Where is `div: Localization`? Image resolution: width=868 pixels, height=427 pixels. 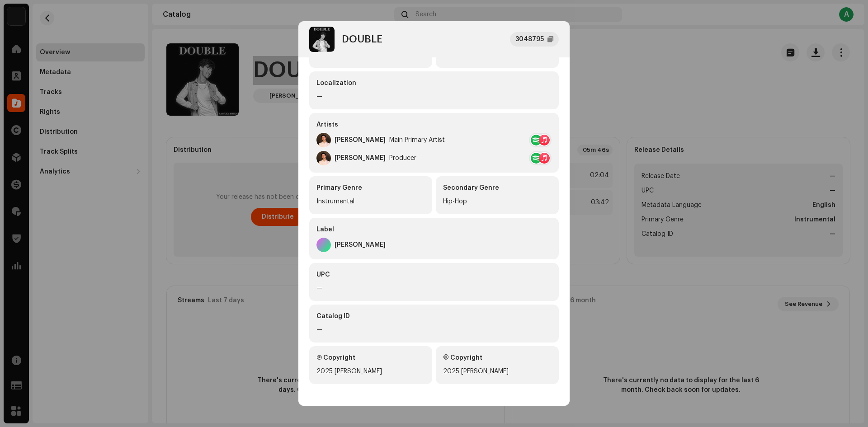
div: Localization is located at coordinates (434, 84).